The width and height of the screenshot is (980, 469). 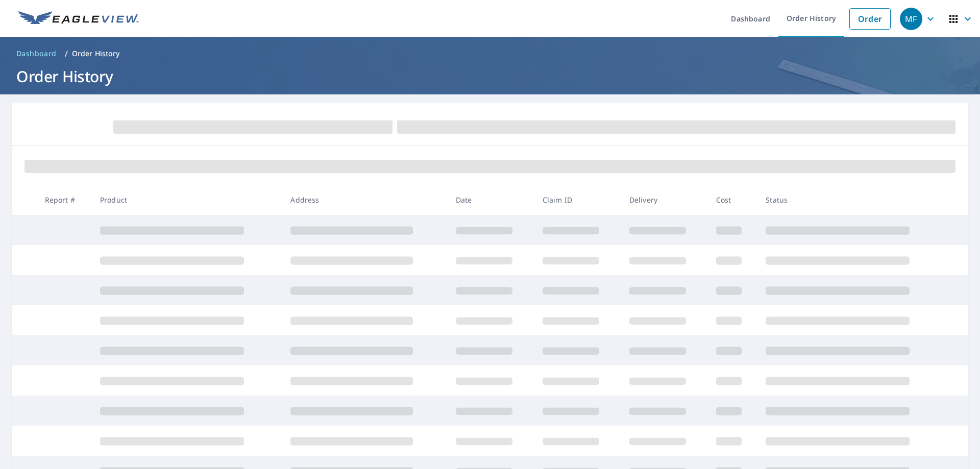 What do you see at coordinates (365, 200) in the screenshot?
I see `th: Address` at bounding box center [365, 200].